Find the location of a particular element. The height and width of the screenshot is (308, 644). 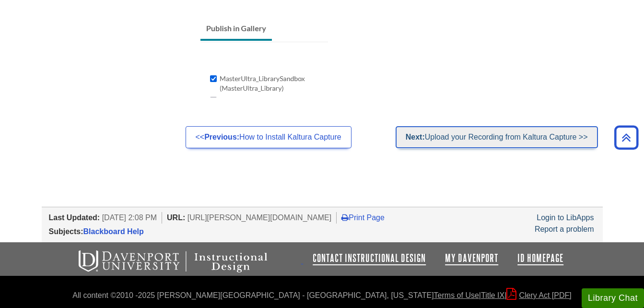

span: URL: is located at coordinates (176, 217).